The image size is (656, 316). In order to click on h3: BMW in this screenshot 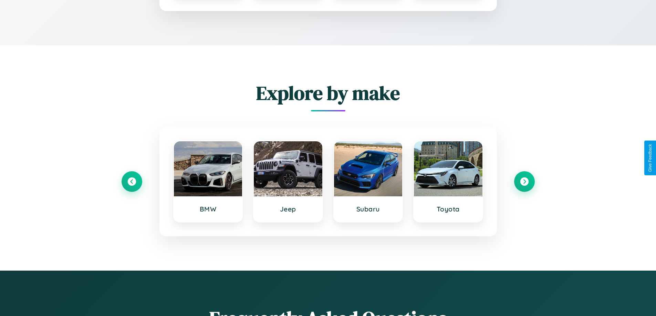, I will do `click(208, 209)`.